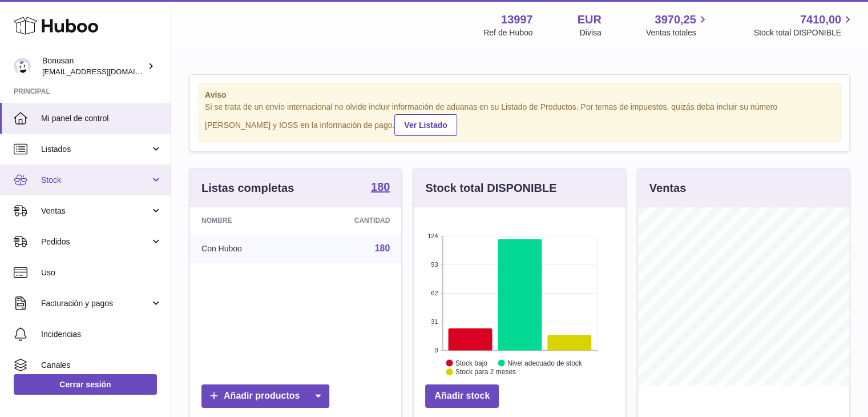 The height and width of the screenshot is (417, 868). Describe the element at coordinates (95, 304) in the screenshot. I see `span: Facturación y pagos` at that location.